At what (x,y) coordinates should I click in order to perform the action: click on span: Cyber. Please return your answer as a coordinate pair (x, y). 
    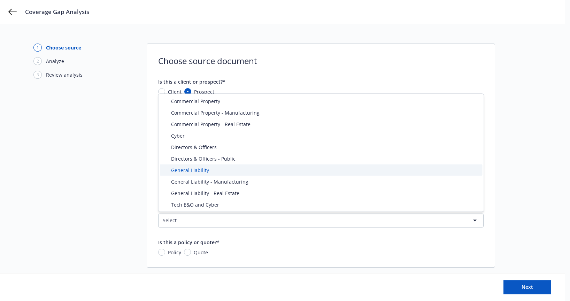
    Looking at the image, I should click on (178, 136).